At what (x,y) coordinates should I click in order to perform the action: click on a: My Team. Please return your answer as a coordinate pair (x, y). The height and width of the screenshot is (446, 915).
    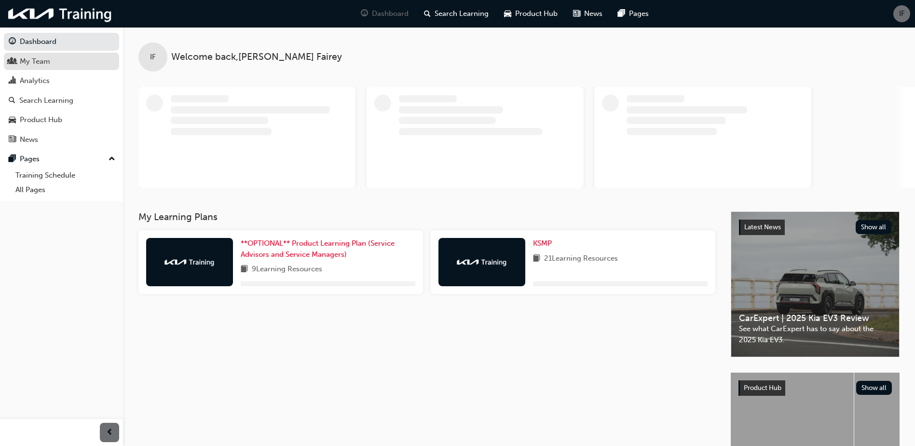
    Looking at the image, I should click on (61, 61).